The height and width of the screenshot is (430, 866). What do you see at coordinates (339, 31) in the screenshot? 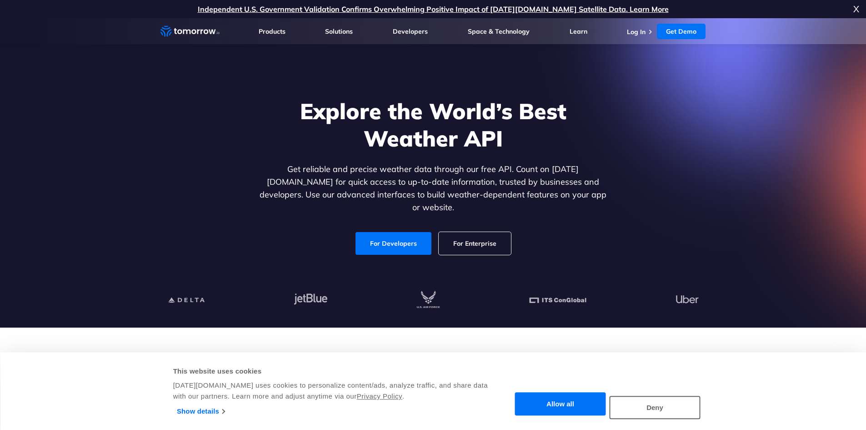
I see `a: Solutions` at bounding box center [339, 31].